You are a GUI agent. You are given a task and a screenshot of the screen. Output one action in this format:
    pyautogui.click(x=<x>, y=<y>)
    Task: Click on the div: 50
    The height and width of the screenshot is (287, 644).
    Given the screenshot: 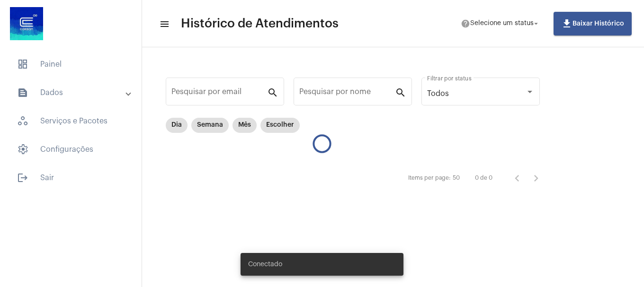 What is the action you would take?
    pyautogui.click(x=456, y=178)
    